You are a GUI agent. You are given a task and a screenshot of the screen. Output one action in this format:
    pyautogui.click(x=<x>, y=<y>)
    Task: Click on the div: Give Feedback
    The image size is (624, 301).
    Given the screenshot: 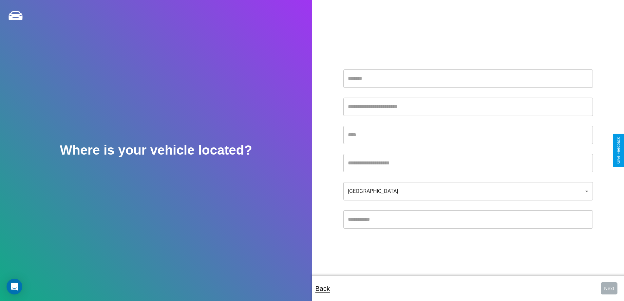 What is the action you would take?
    pyautogui.click(x=618, y=150)
    